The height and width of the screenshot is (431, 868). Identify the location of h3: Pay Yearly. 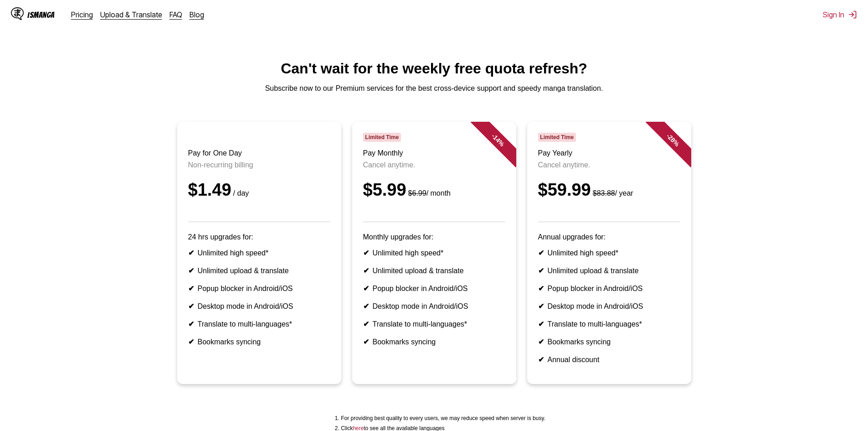
(609, 153).